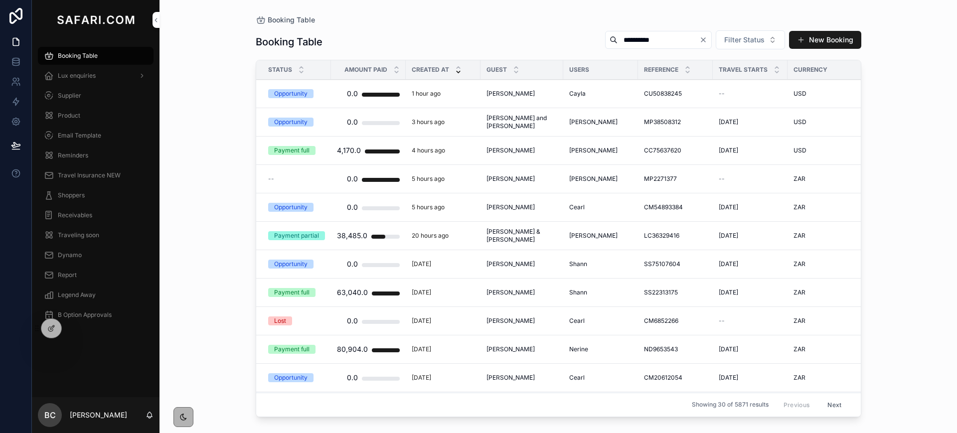  Describe the element at coordinates (79, 136) in the screenshot. I see `span: Email Template` at that location.